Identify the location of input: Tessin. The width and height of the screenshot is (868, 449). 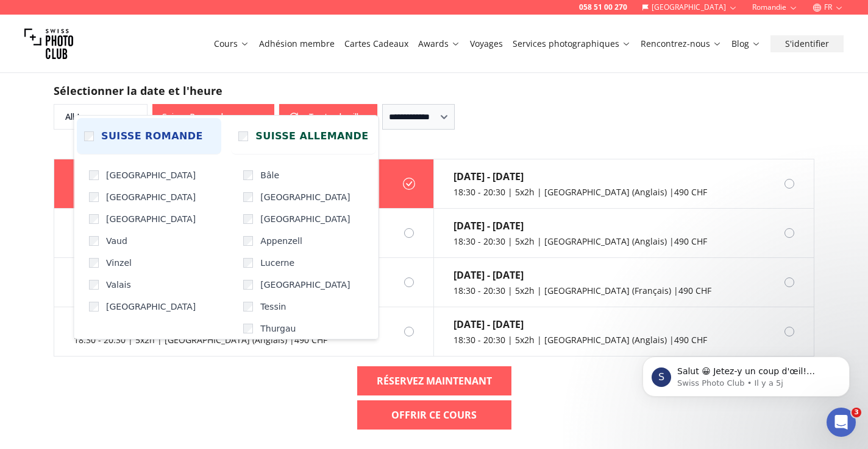
(248, 307).